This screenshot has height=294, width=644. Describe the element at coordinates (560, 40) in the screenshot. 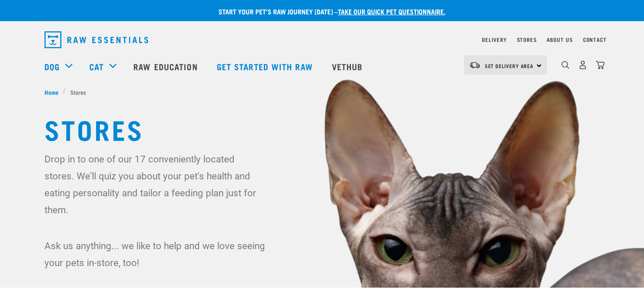

I see `a: About Us` at that location.